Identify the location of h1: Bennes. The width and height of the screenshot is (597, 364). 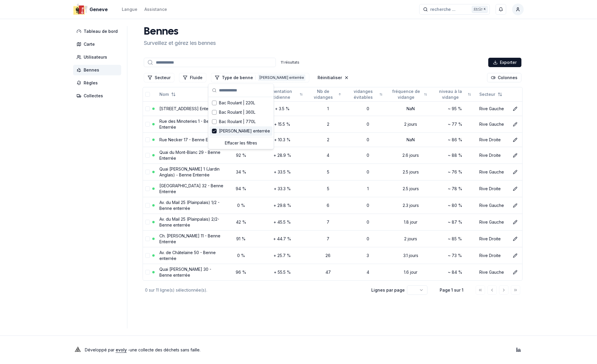
(180, 32).